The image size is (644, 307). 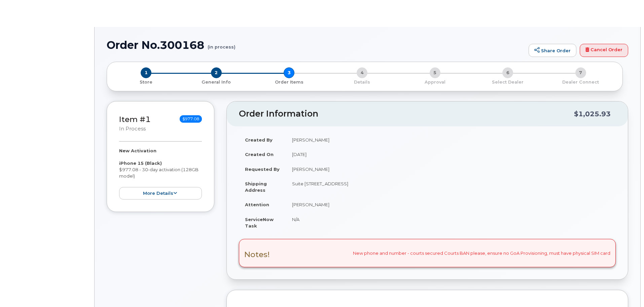 What do you see at coordinates (262, 169) in the screenshot?
I see `strong: Requested By` at bounding box center [262, 169].